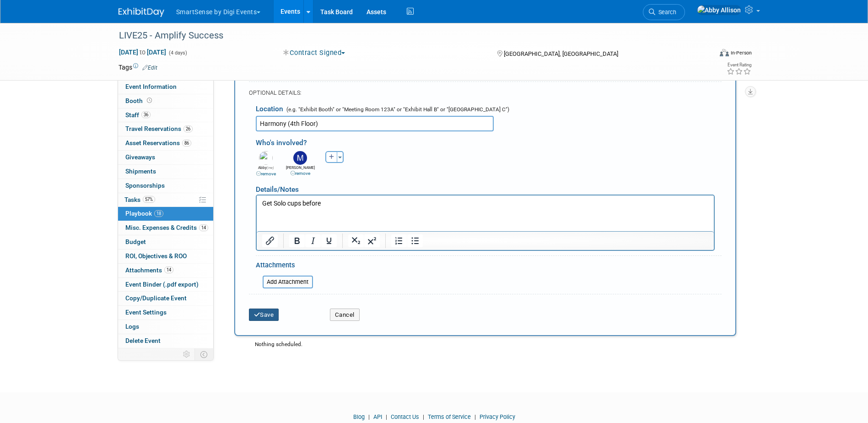 This screenshot has height=423, width=868. I want to click on button: Cancel, so click(345, 315).